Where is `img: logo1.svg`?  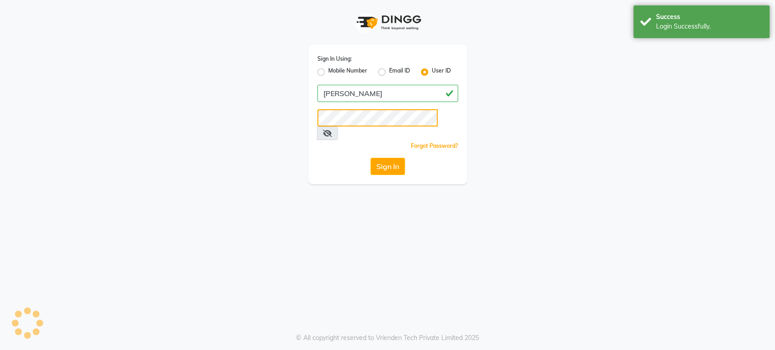 img: logo1.svg is located at coordinates (388, 22).